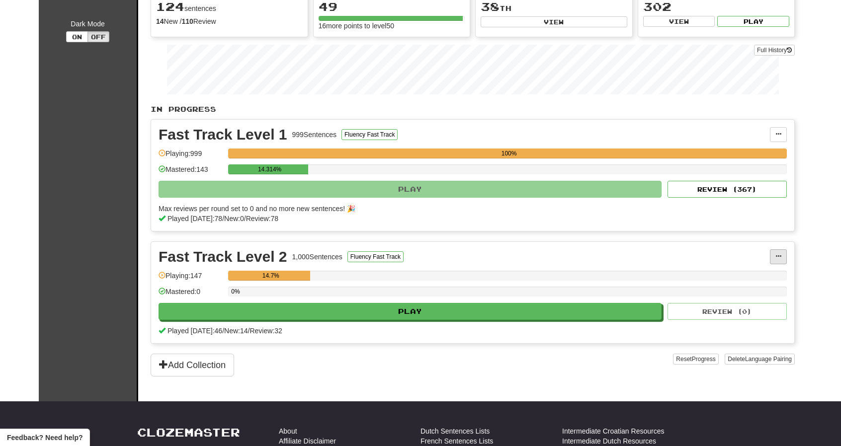 This screenshot has height=446, width=841. I want to click on span: Review: 78, so click(262, 219).